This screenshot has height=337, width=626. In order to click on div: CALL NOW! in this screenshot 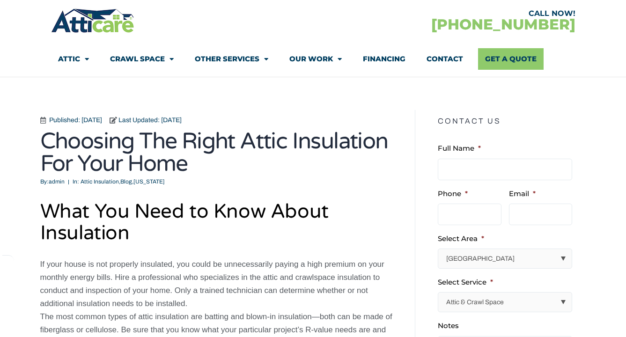, I will do `click(444, 14)`.